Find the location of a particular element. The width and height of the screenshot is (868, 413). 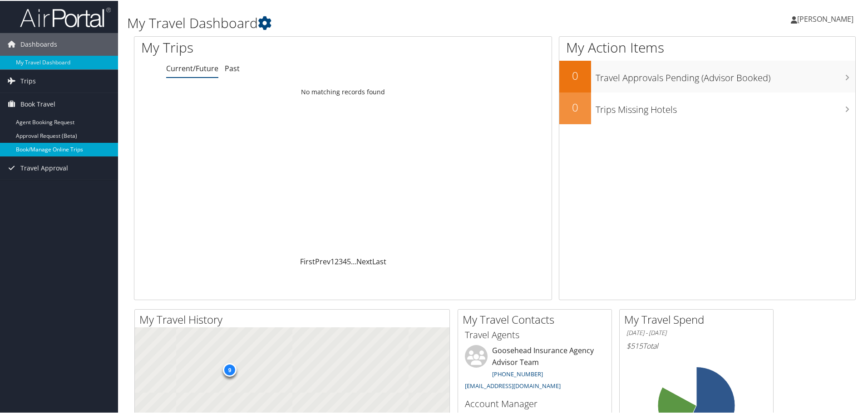

a: Next is located at coordinates (364, 261).